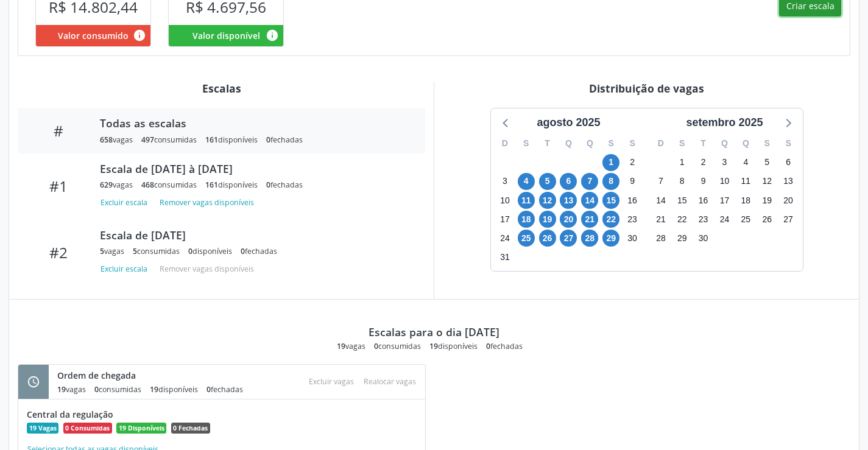  Describe the element at coordinates (191, 428) in the screenshot. I see `span: 0 Fechadas` at that location.